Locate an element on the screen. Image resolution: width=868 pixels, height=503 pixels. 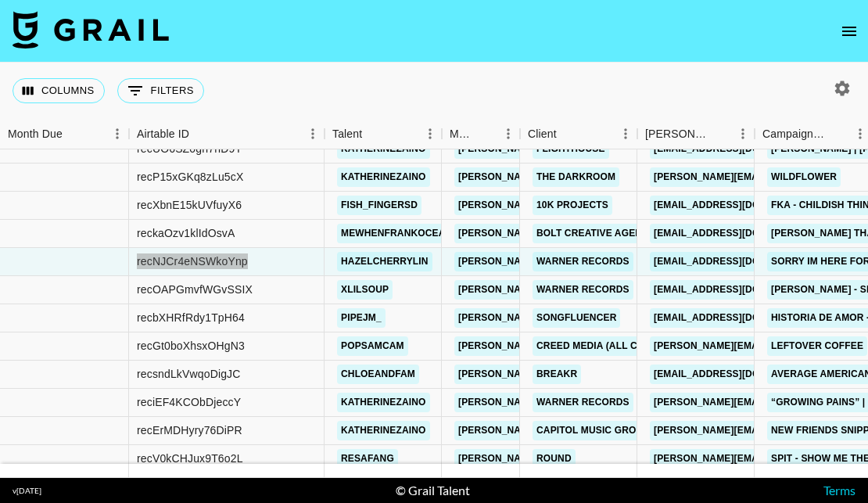
div: recbXHRfRdy1TpH64 is located at coordinates (191, 318).